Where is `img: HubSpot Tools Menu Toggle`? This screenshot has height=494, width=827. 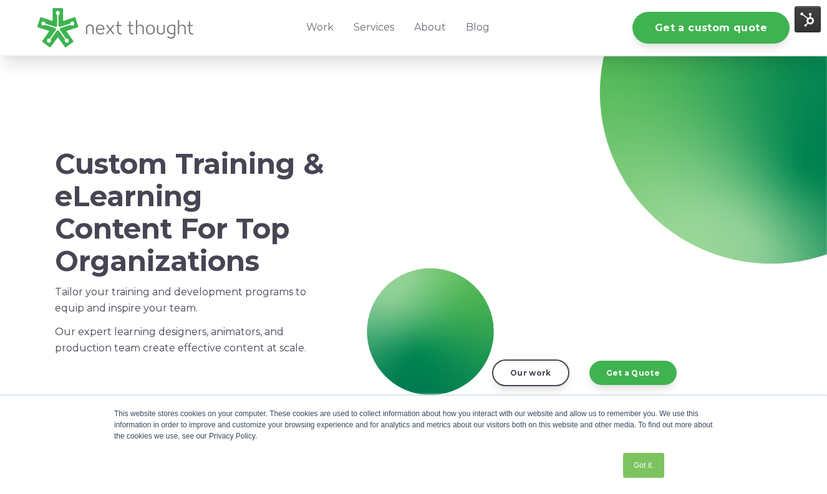 img: HubSpot Tools Menu Toggle is located at coordinates (807, 19).